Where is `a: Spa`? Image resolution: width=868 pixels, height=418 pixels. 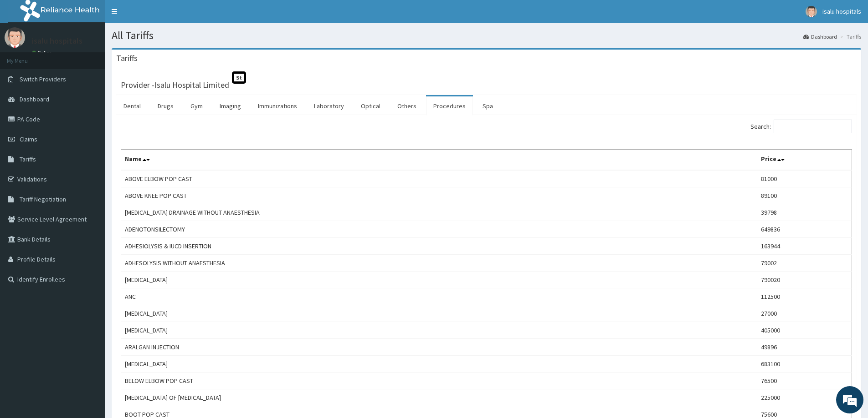 a: Spa is located at coordinates (488, 106).